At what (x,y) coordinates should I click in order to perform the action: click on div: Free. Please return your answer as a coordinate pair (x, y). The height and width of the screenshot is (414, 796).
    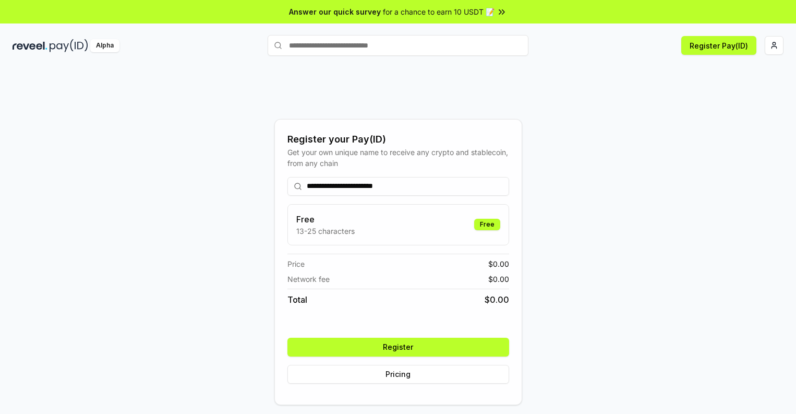
    Looking at the image, I should click on (487, 224).